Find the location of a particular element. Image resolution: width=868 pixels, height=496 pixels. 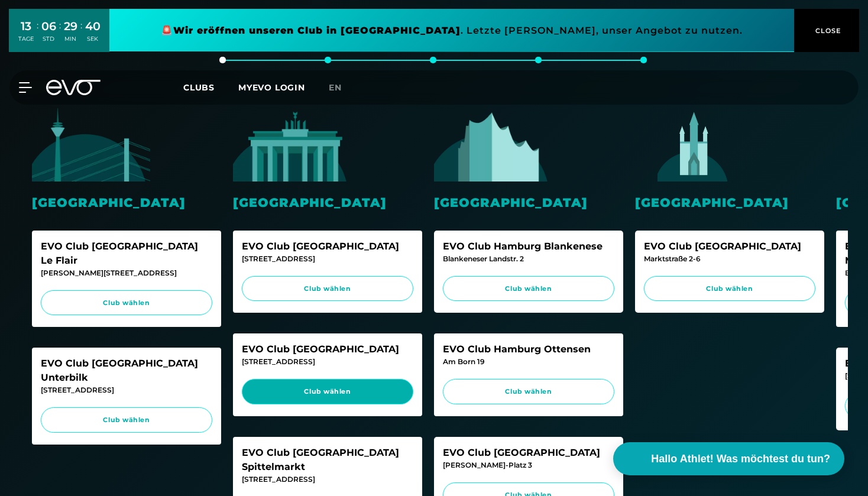

div: Blankeneser Landstr. 2 is located at coordinates (528, 258).